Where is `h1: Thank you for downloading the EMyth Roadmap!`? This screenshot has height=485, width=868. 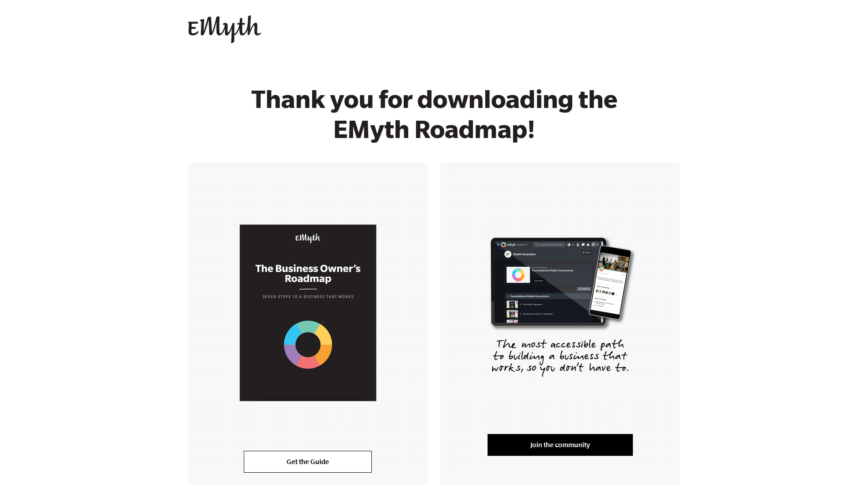
h1: Thank you for downloading the EMyth Roadmap! is located at coordinates (434, 119).